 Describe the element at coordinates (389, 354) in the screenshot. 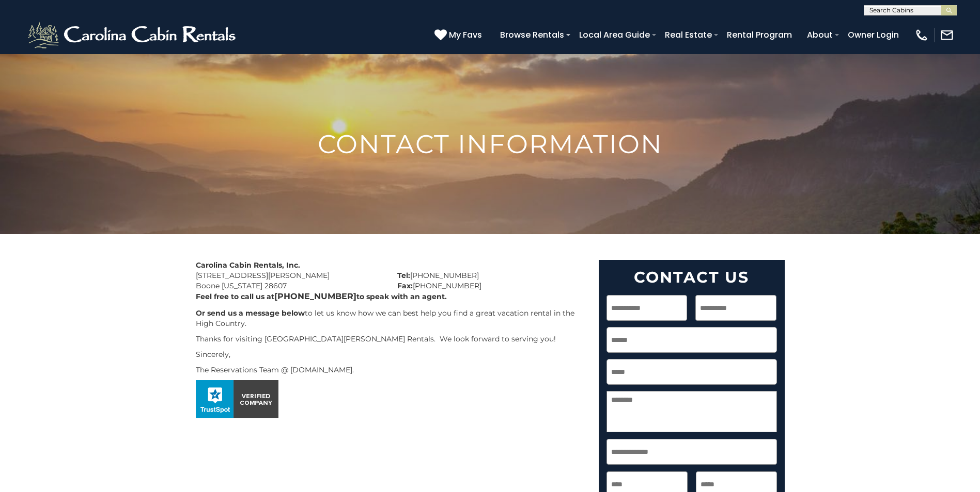

I see `p: Sincerely,` at that location.